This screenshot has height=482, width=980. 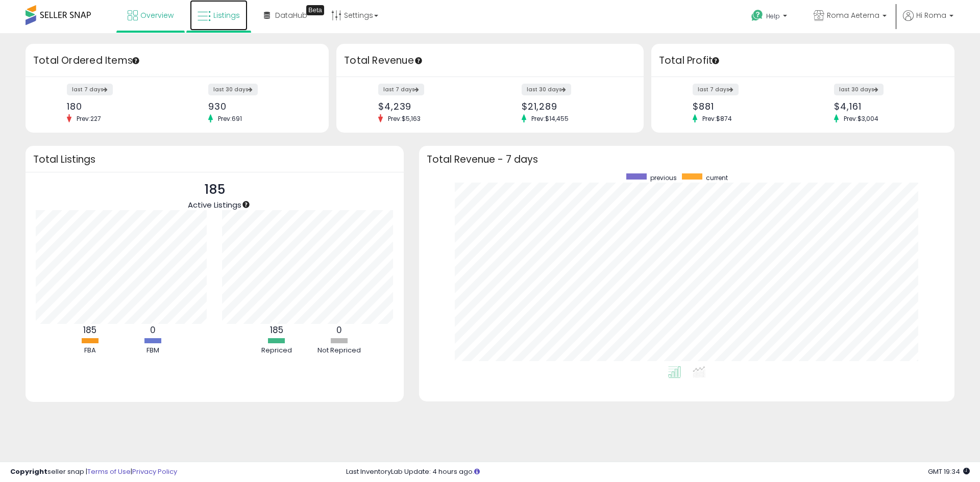 I want to click on a: Help, so click(x=771, y=17).